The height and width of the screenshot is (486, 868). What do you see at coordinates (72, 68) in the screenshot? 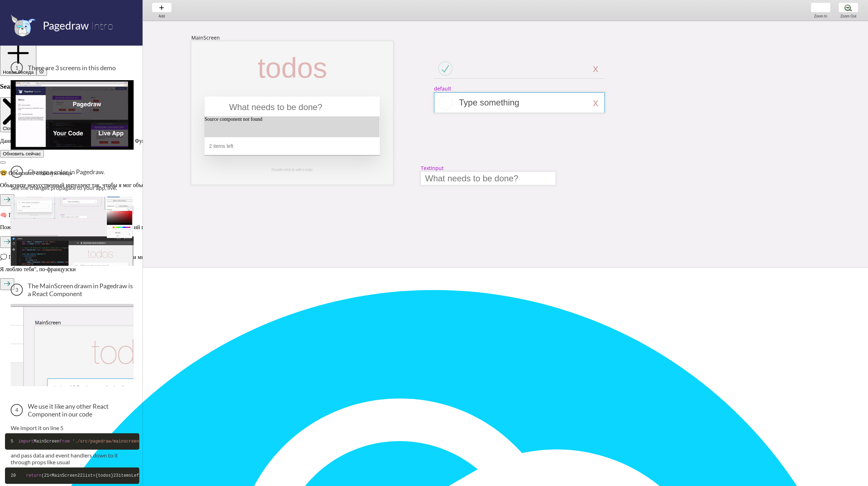
I see `h3: There are 3 screens in this demo` at bounding box center [72, 68].